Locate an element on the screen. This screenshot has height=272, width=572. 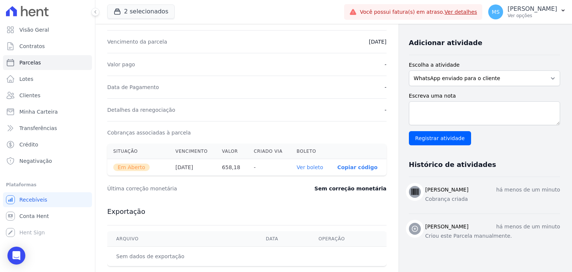
td: Sem dados de exportação is located at coordinates (182, 256).